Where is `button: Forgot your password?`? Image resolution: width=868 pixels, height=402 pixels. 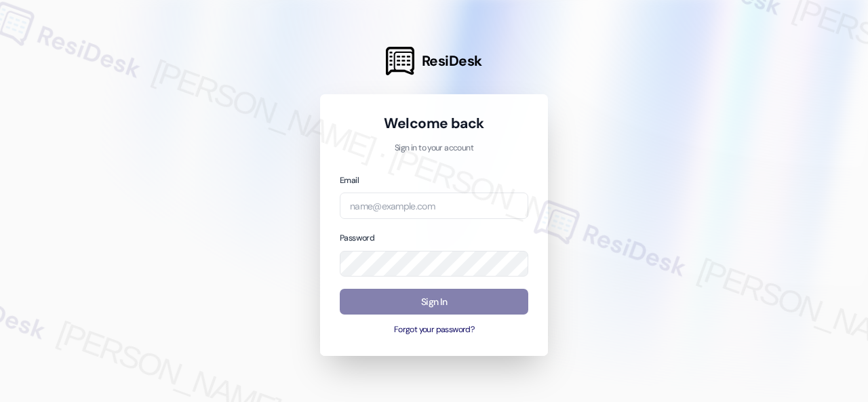
button: Forgot your password? is located at coordinates (434, 330).